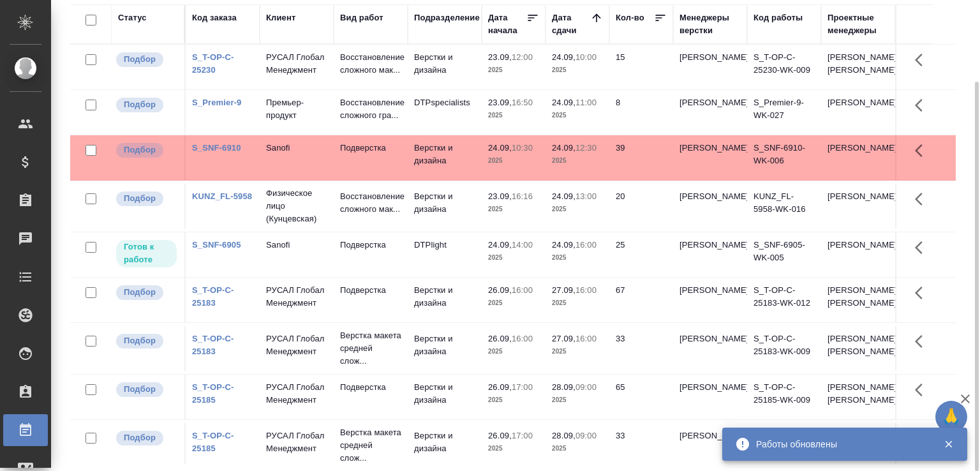  What do you see at coordinates (641, 300) in the screenshot?
I see `td: 67` at bounding box center [641, 300].